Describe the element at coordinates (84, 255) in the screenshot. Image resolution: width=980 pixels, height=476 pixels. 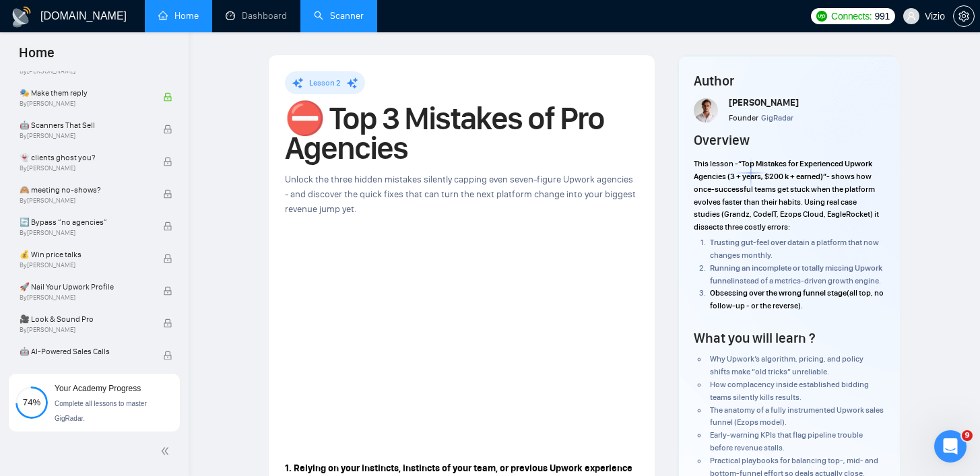
I see `span: 💰 Win price talks` at that location.